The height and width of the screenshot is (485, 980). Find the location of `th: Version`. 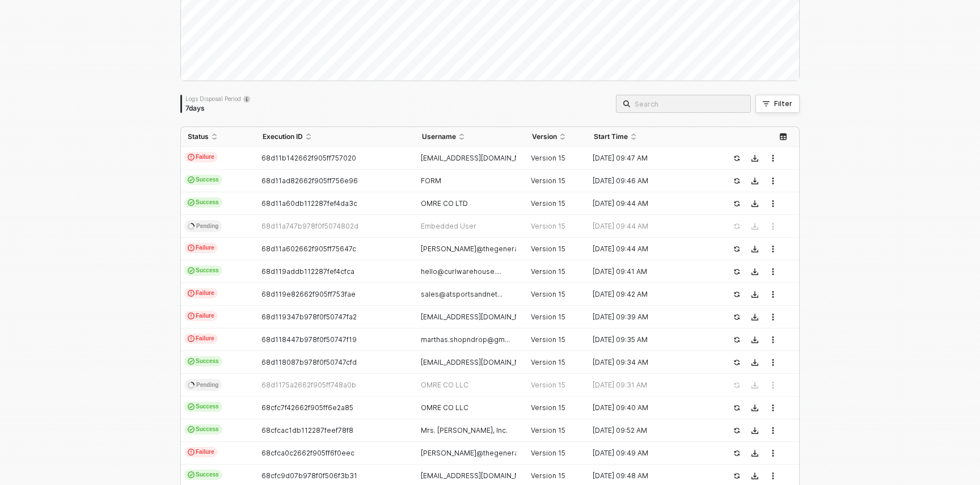

th: Version is located at coordinates (556, 137).